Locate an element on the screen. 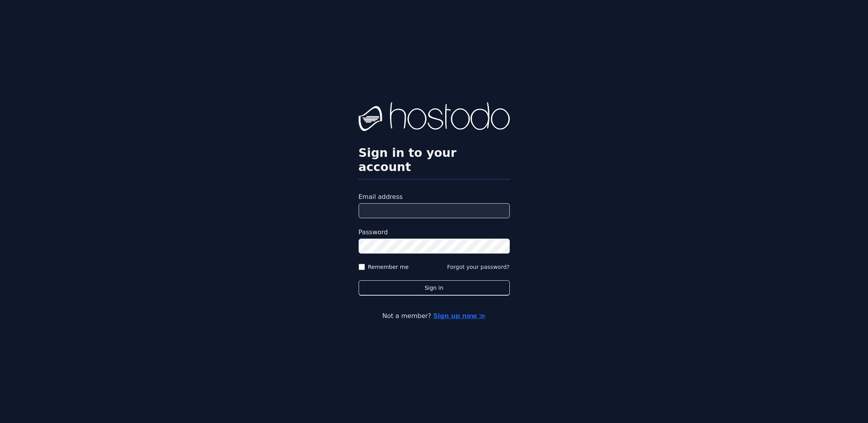  h2: Sign in to your account is located at coordinates (434, 160).